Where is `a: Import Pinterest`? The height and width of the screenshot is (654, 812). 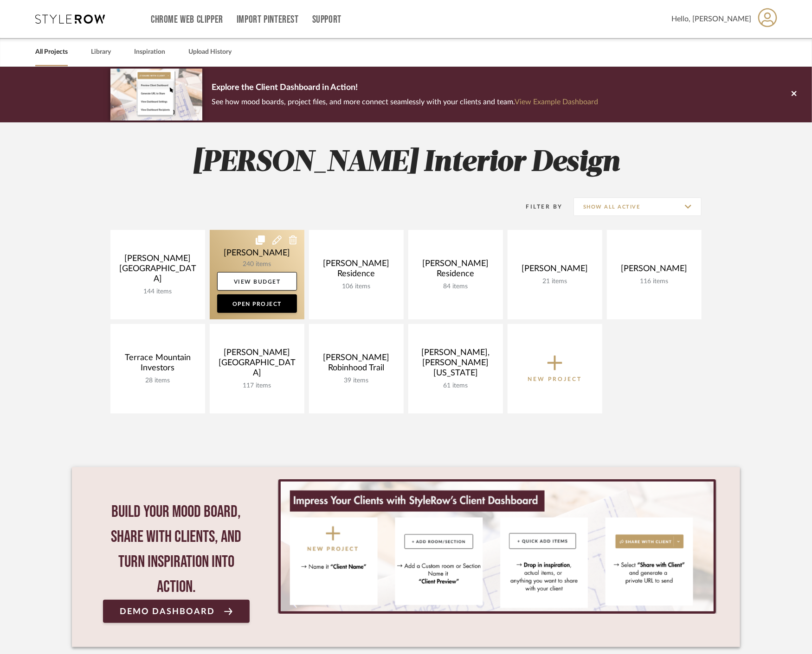
a: Import Pinterest is located at coordinates (268, 19).